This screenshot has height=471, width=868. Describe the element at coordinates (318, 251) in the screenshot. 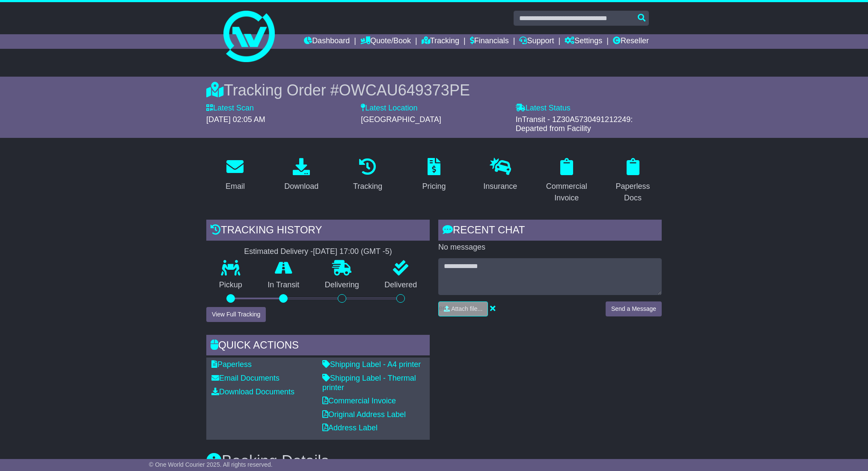

I see `div: Estimated Delivery -` at that location.